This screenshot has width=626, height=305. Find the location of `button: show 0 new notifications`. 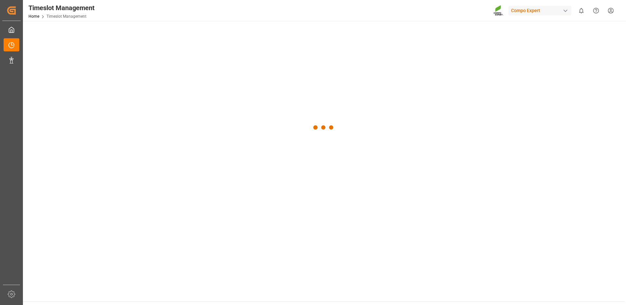

button: show 0 new notifications is located at coordinates (581, 10).